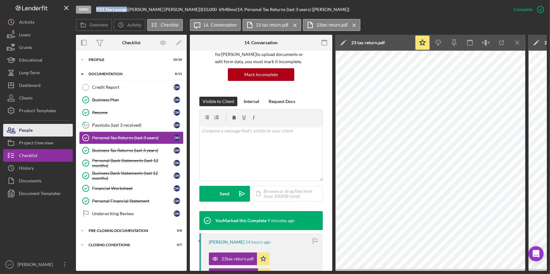 This screenshot has height=274, width=550. Describe the element at coordinates (127, 74) in the screenshot. I see `div: Documentation` at that location.